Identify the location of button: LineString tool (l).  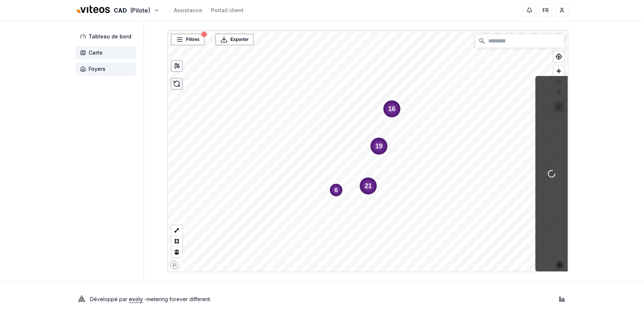
(177, 230).